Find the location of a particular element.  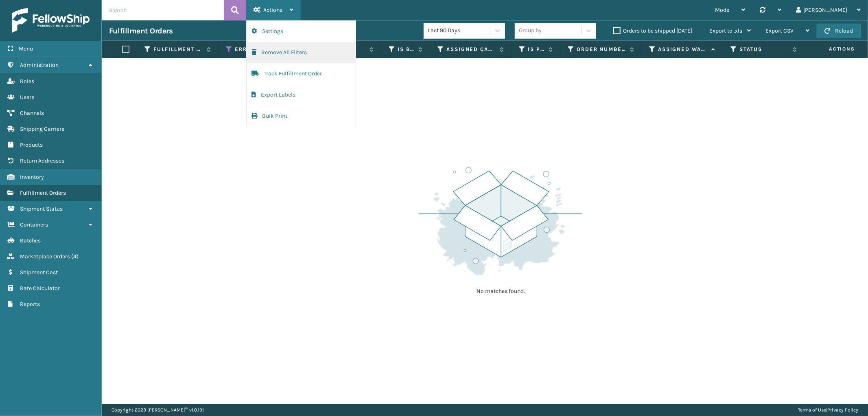

label: Assigned Carrier Service is located at coordinates (471, 50).